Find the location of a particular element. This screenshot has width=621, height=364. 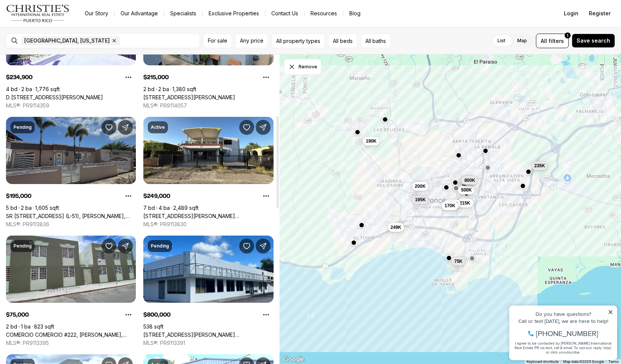

button: Register is located at coordinates (600, 14).